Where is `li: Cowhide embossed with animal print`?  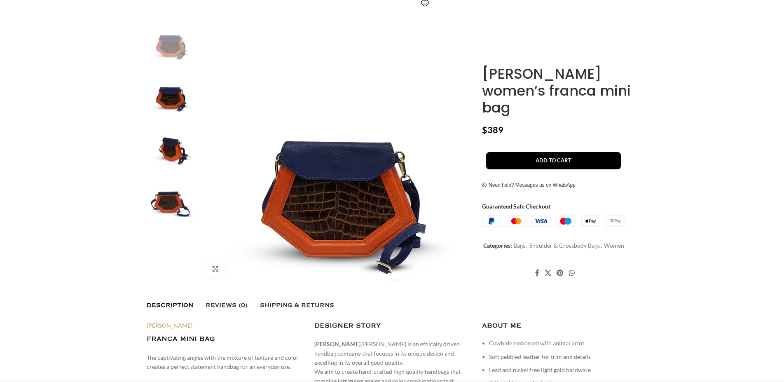
li: Cowhide embossed with animal print is located at coordinates (563, 343).